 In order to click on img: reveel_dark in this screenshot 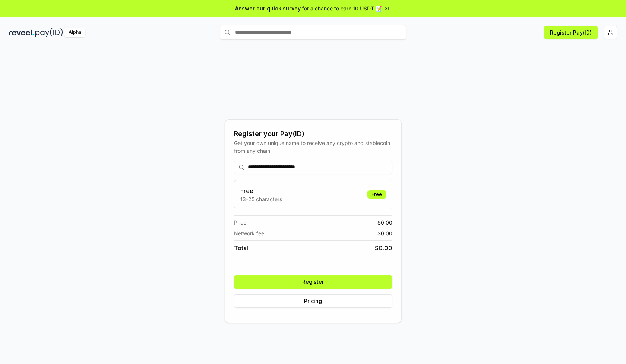, I will do `click(21, 32)`.